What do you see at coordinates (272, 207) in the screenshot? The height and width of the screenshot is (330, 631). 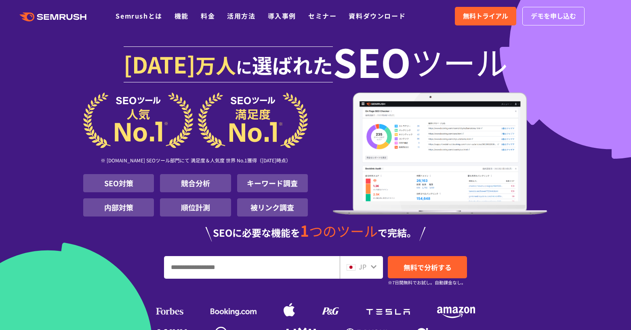 I see `li: 被リンク調査` at bounding box center [272, 207].